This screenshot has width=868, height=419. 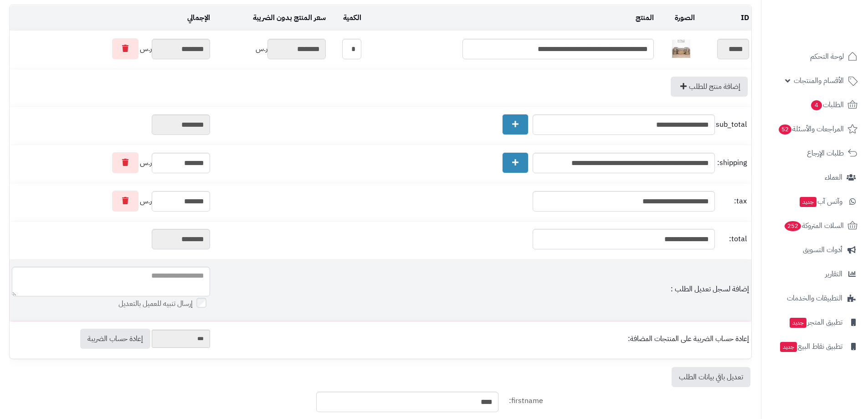 What do you see at coordinates (785, 130) in the screenshot?
I see `span: 52` at bounding box center [785, 130].